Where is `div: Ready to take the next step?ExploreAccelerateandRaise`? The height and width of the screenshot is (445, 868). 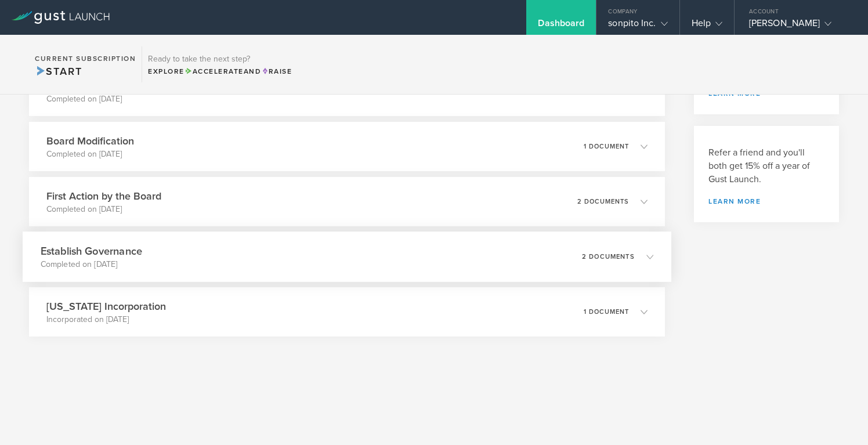
div: Ready to take the next step?ExploreAccelerateandRaise is located at coordinates (219, 65).